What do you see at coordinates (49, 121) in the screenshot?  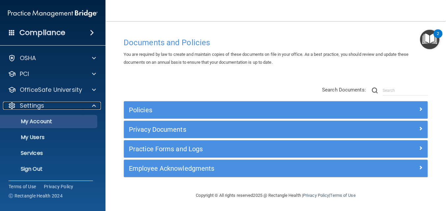 I see `p: My Account` at bounding box center [49, 121].